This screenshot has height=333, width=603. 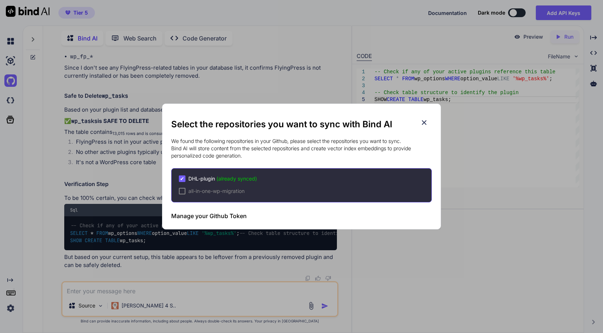 I want to click on span: (already synced), so click(x=237, y=179).